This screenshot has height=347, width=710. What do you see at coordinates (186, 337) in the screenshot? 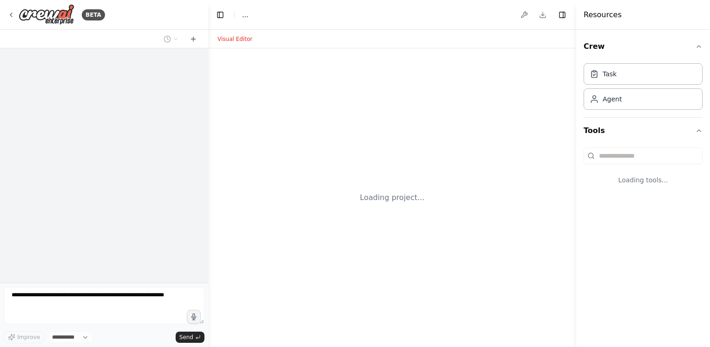
I see `span: Send` at bounding box center [186, 337].